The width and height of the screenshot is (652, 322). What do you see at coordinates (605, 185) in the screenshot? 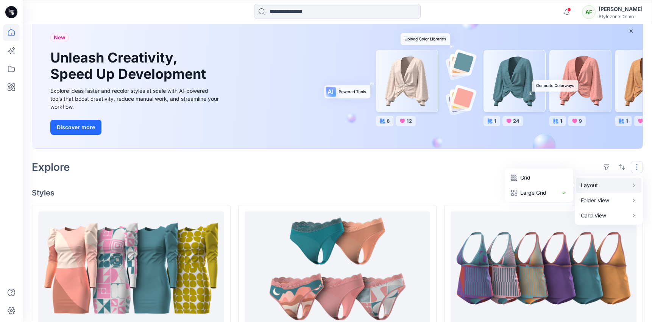
I see `p: Layout` at bounding box center [605, 185].